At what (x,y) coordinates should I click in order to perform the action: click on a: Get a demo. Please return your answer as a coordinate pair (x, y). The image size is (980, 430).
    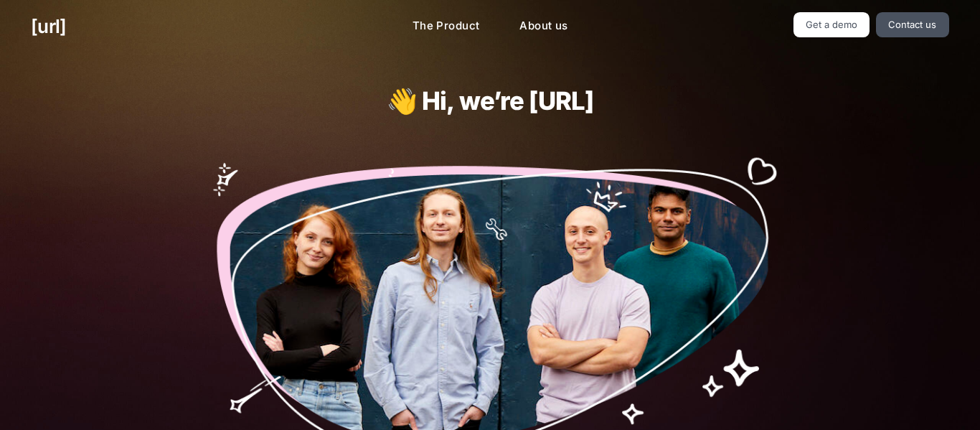
    Looking at the image, I should click on (831, 24).